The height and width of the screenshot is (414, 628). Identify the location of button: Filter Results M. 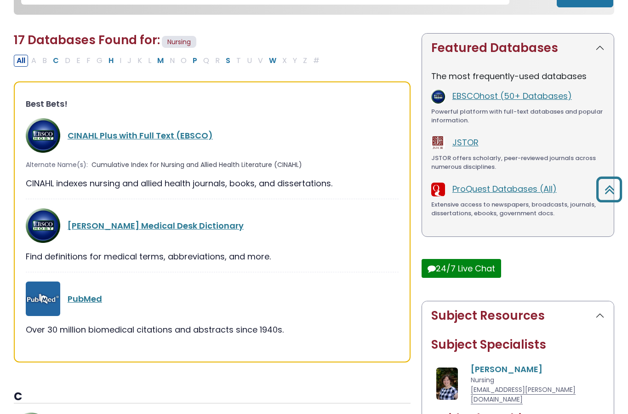
(160, 61).